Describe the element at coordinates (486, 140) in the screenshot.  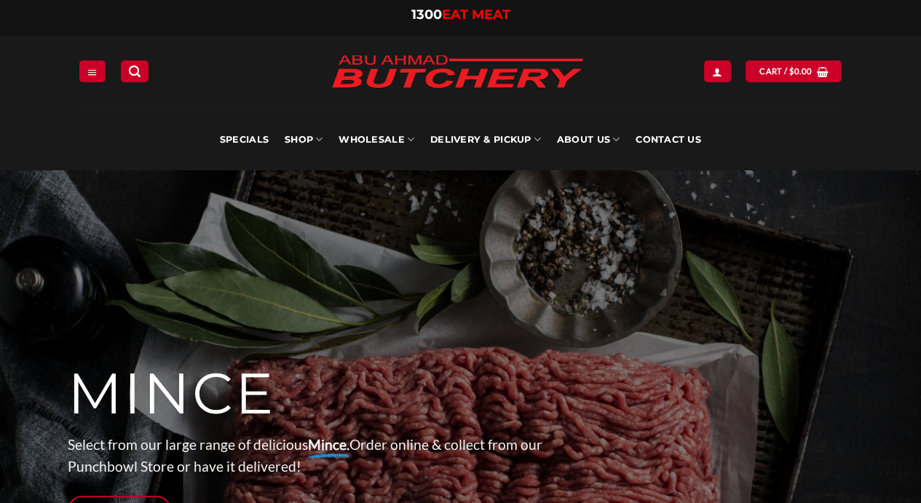
I see `a: Delivery & Pickup` at that location.